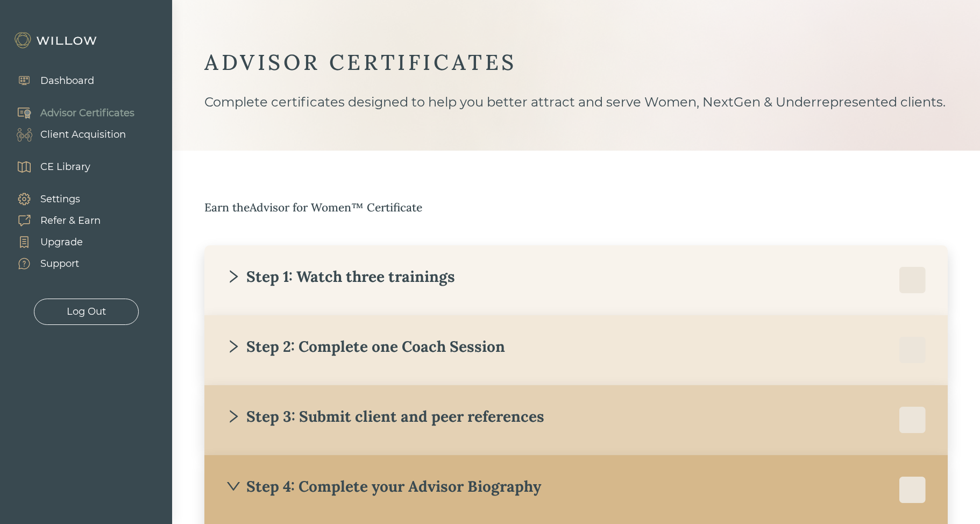 The width and height of the screenshot is (980, 524). What do you see at coordinates (60, 264) in the screenshot?
I see `div: Support` at bounding box center [60, 264].